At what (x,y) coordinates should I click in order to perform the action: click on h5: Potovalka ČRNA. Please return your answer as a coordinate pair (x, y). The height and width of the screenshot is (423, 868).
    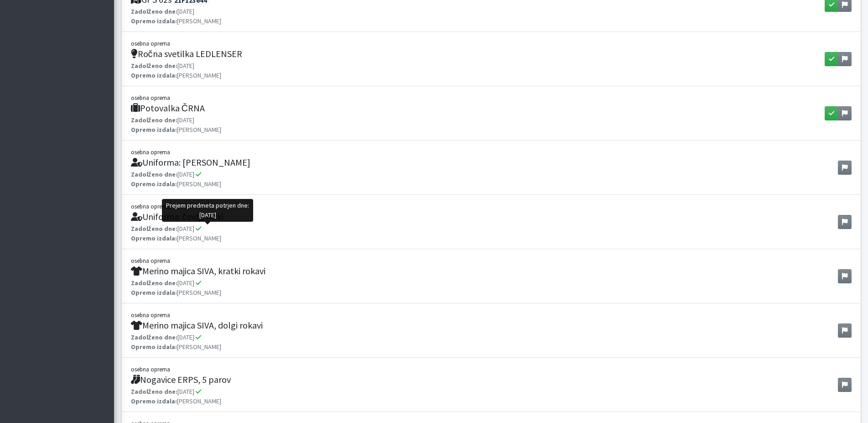
    Looking at the image, I should click on (176, 108).